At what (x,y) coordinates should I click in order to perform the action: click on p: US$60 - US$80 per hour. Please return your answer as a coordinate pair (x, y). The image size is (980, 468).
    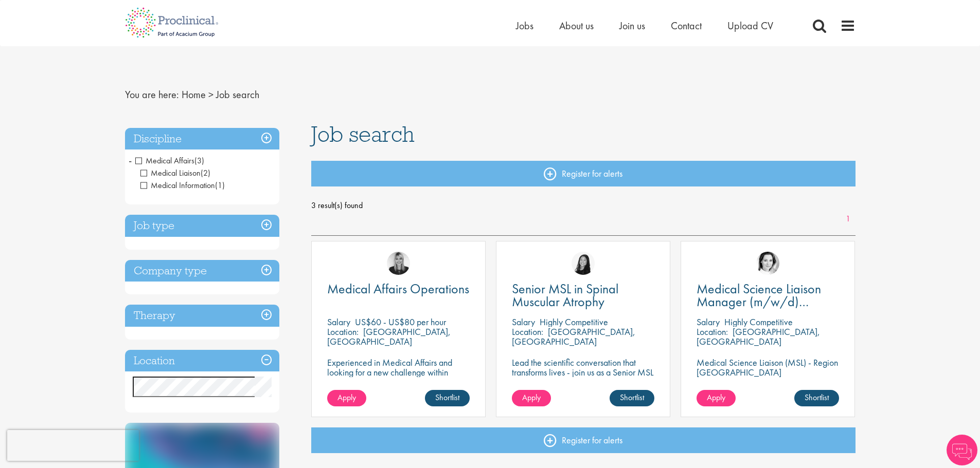
    Looking at the image, I should click on (401, 322).